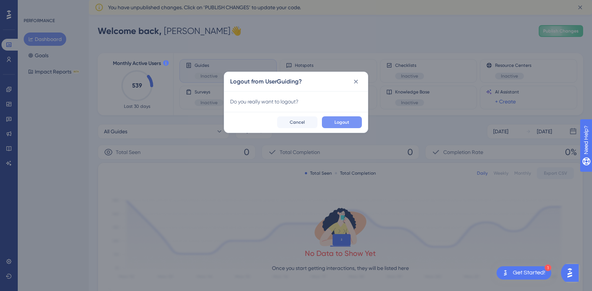 The height and width of the screenshot is (291, 592). I want to click on div: Do you really want to logout?, so click(296, 102).